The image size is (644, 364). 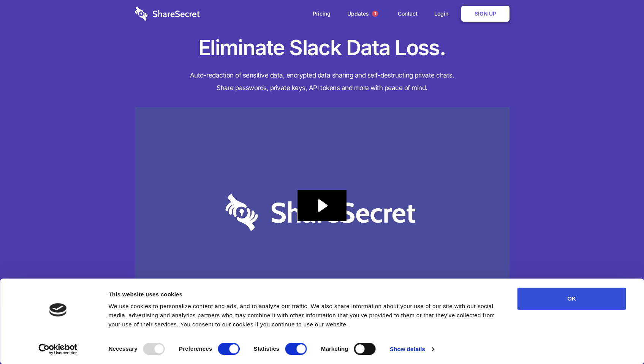 I want to click on a: Pricing, so click(x=321, y=14).